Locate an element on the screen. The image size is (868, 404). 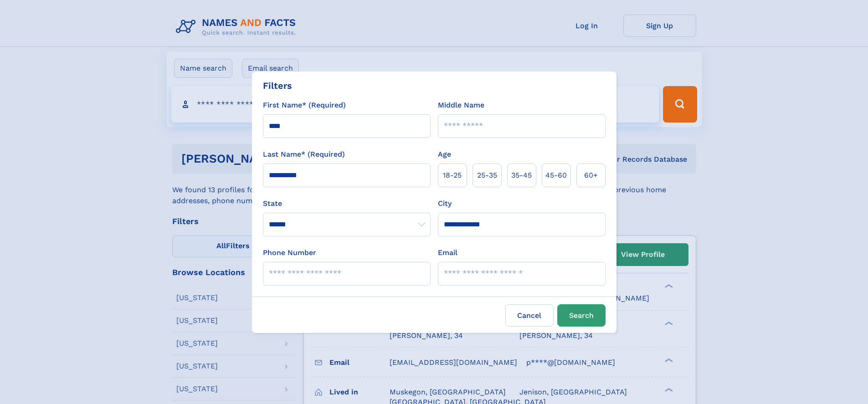
label: Last Name* (Required) is located at coordinates (304, 154).